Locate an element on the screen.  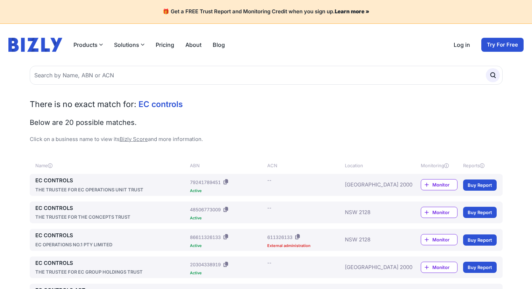
div: Reports is located at coordinates (479, 165).